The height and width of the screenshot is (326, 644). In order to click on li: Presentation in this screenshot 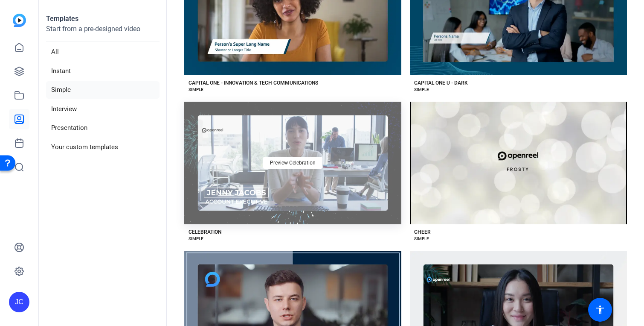, I will do `click(103, 128)`.